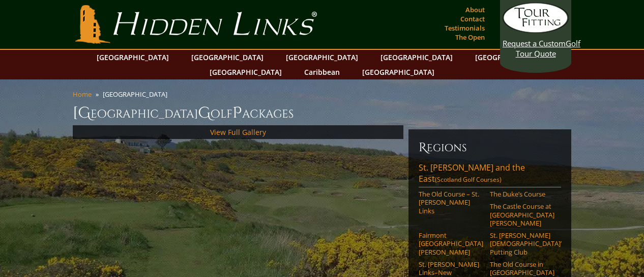 This screenshot has height=277, width=644. I want to click on a: Home, so click(82, 94).